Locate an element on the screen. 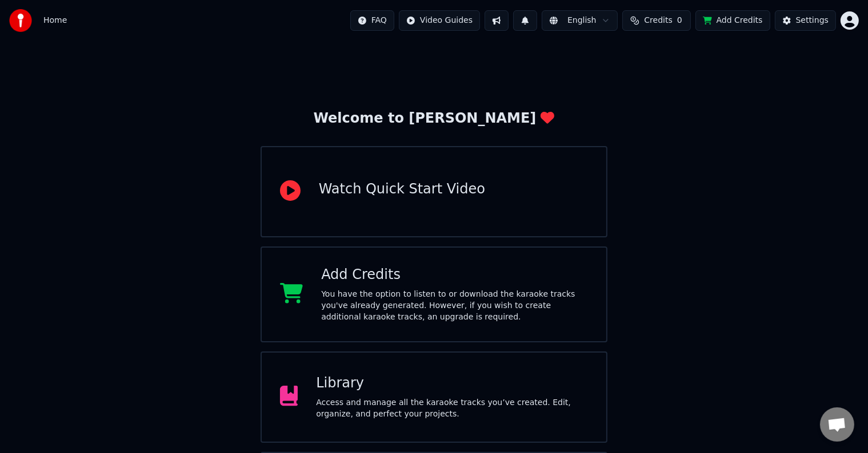 The image size is (868, 453). div: Access and manage all the karaoke tracks you’ve created. Edit, organize, and perfect your projects. is located at coordinates (452, 408).